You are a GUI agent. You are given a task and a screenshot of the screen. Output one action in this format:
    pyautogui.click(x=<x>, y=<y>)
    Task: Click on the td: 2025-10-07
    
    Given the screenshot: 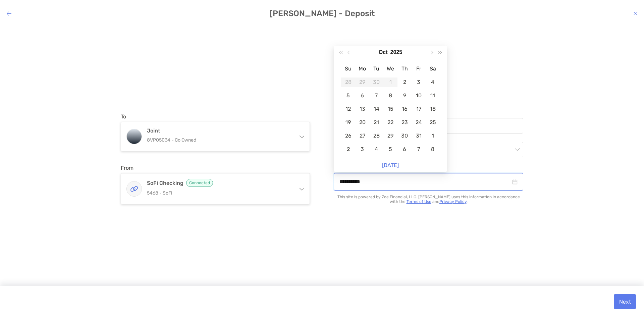 What is the action you would take?
    pyautogui.click(x=377, y=96)
    